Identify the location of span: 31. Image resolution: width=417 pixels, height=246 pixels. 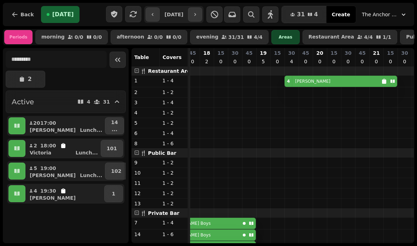
(301, 14).